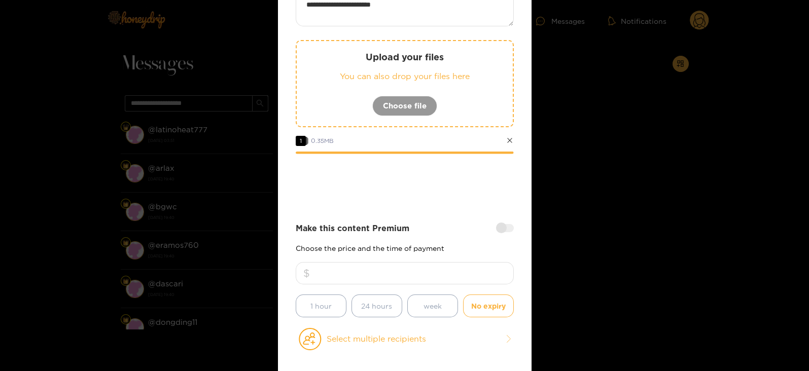  Describe the element at coordinates (432, 306) in the screenshot. I see `button: week` at that location.